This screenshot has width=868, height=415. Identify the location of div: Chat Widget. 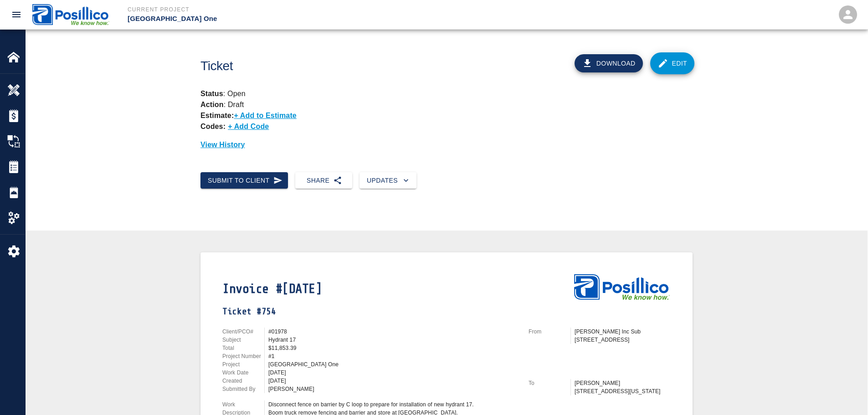
(792, 365).